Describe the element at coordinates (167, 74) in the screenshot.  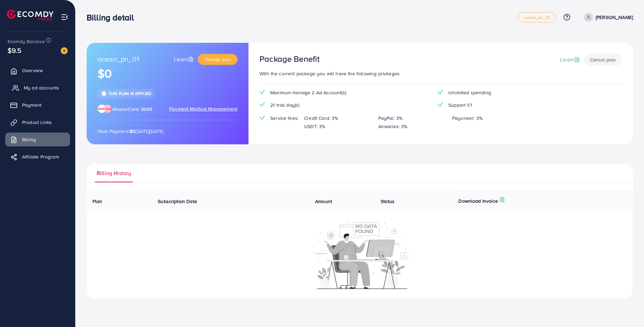
I see `h1: $0` at that location.